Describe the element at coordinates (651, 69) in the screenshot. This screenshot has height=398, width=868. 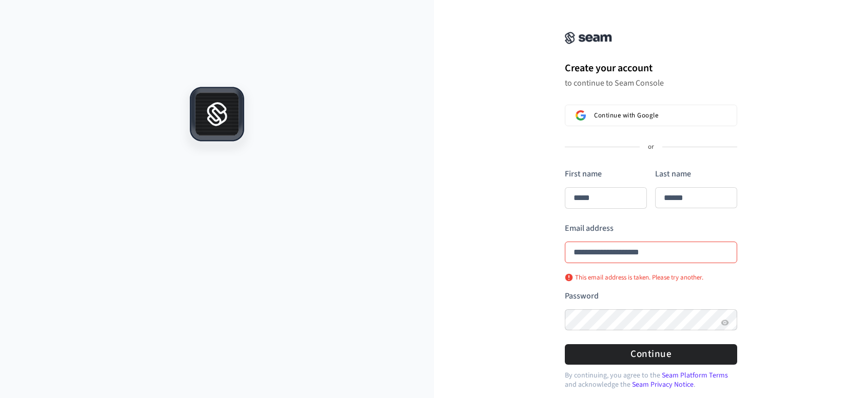
I see `h1: Create your account` at that location.